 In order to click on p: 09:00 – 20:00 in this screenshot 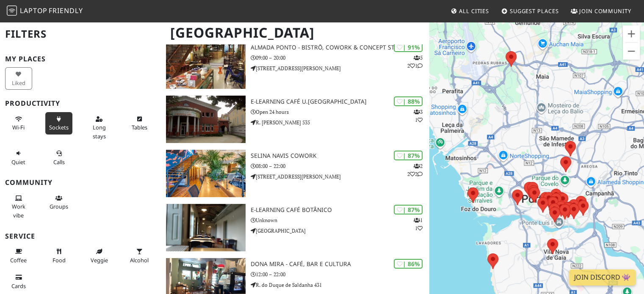, I will do `click(340, 57)`.